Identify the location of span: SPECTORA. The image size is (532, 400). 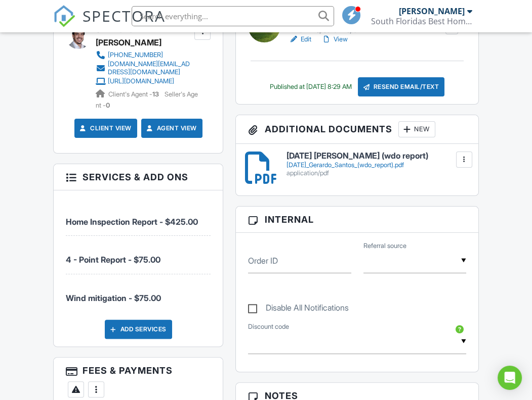
(124, 15).